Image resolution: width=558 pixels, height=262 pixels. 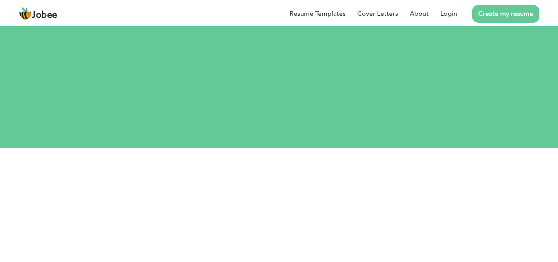 I want to click on a: Cover Letters, so click(x=378, y=14).